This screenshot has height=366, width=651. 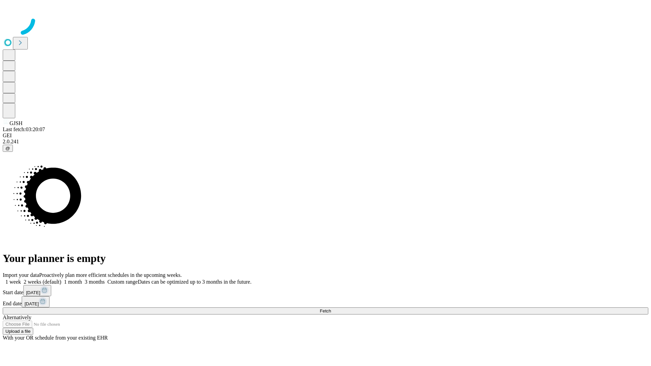 I want to click on button: Upload a file, so click(x=18, y=332).